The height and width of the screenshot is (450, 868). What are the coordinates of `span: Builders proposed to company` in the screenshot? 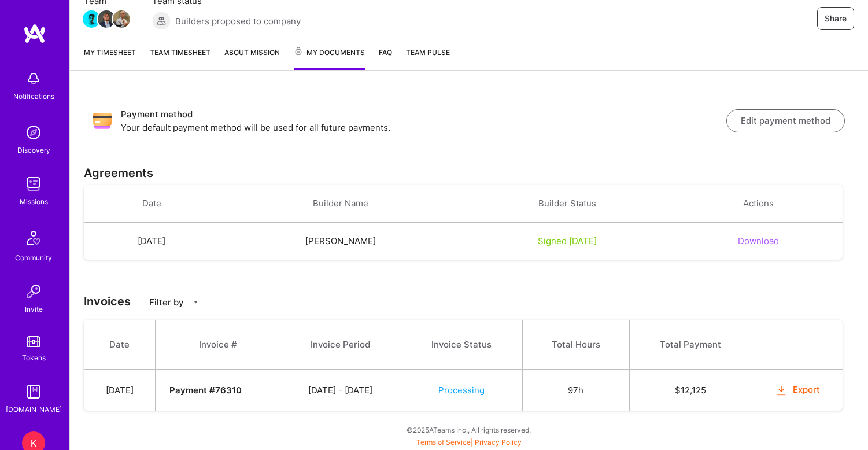 It's located at (238, 21).